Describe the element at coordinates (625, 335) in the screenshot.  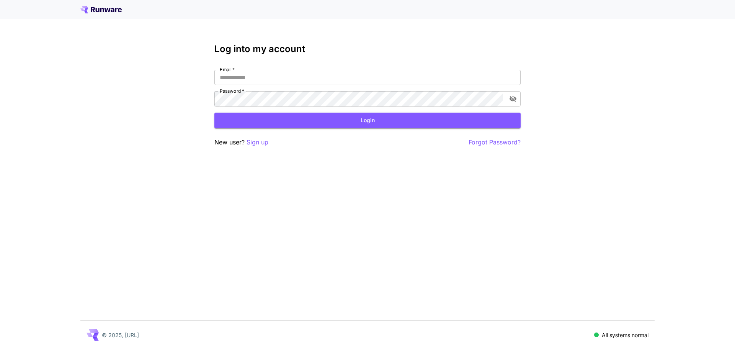
I see `p: All systems normal` at that location.